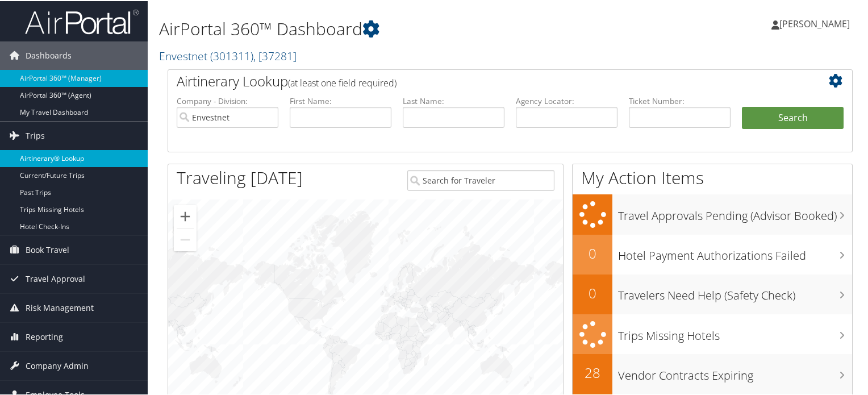  What do you see at coordinates (35, 135) in the screenshot?
I see `span: Trips` at bounding box center [35, 135].